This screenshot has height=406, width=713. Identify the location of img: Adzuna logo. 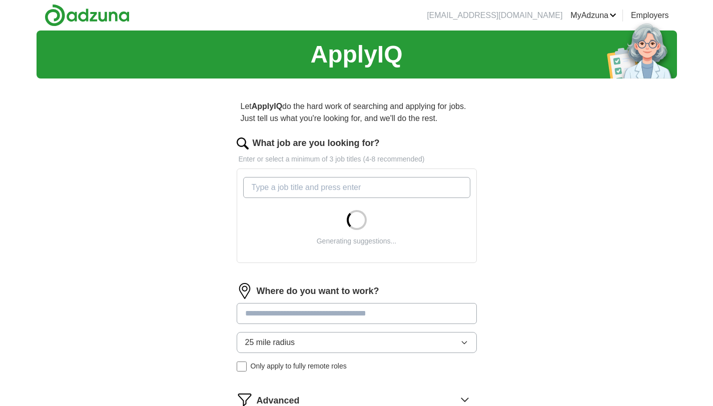
(87, 15).